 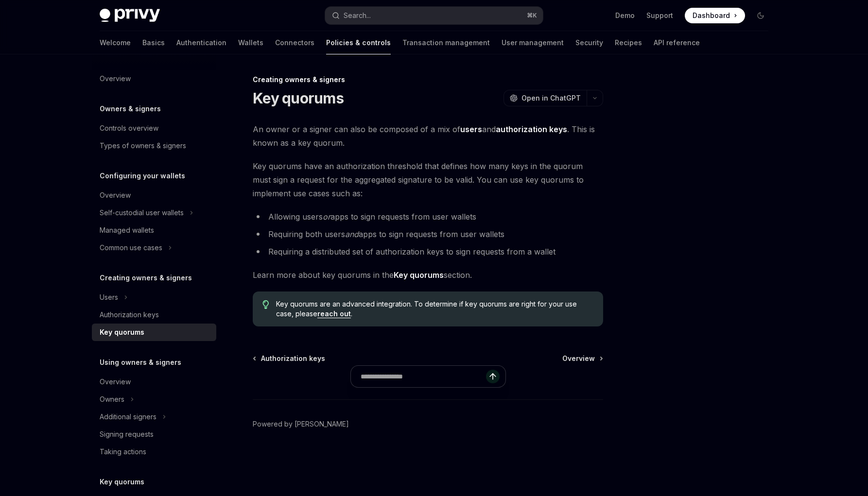 What do you see at coordinates (130, 109) in the screenshot?
I see `h5: Owners & signers` at bounding box center [130, 109].